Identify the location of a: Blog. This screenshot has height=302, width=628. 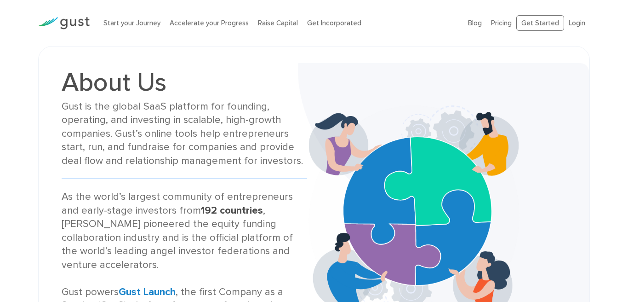
(475, 23).